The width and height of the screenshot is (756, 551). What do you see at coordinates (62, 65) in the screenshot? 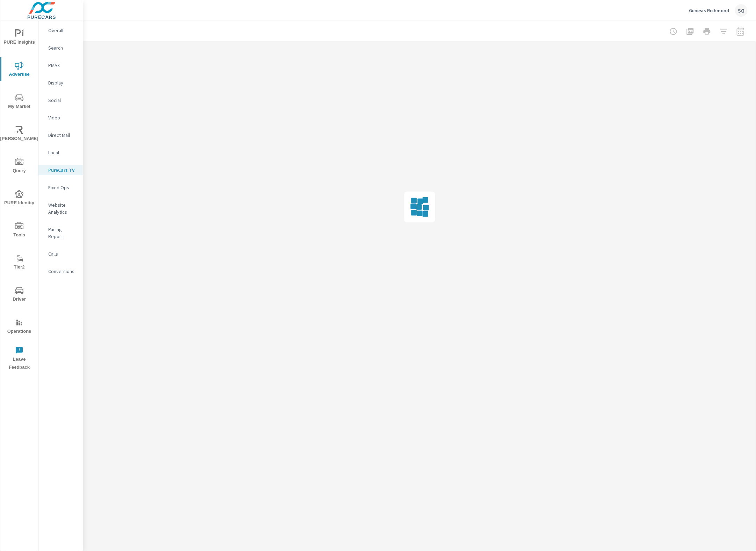
I see `p: PMAX` at bounding box center [62, 65].